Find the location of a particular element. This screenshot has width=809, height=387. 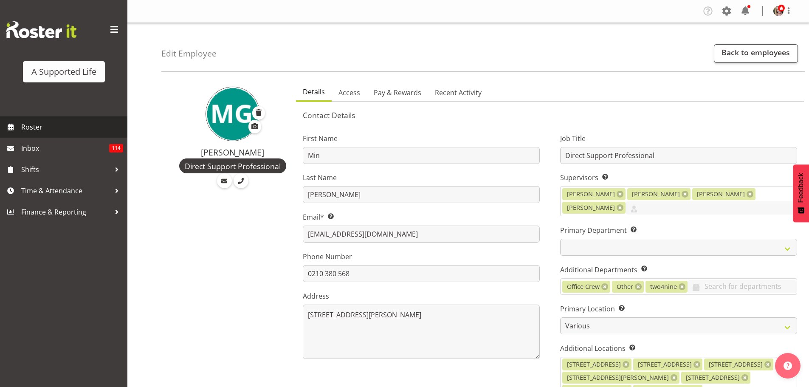

span: Roster is located at coordinates (72, 127).